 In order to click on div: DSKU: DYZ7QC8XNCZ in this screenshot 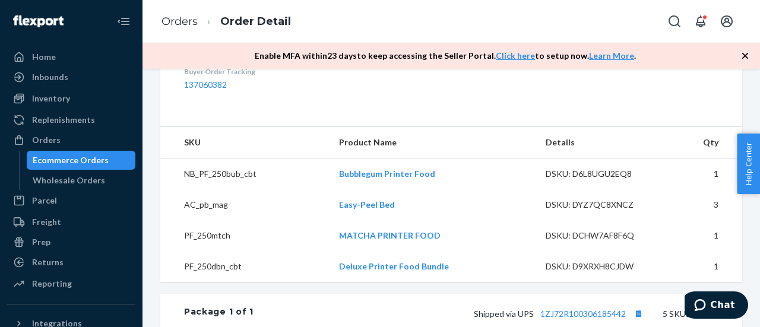, I will do `click(600, 205)`.